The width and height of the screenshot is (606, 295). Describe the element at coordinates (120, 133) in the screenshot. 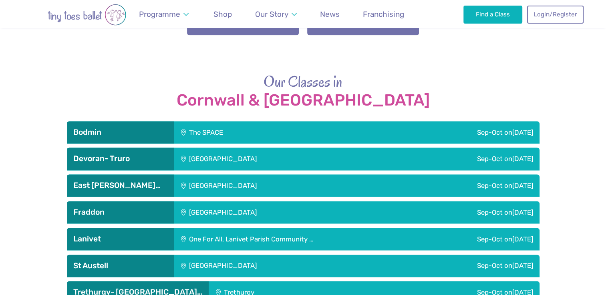

I see `h3: Bodmin` at that location.